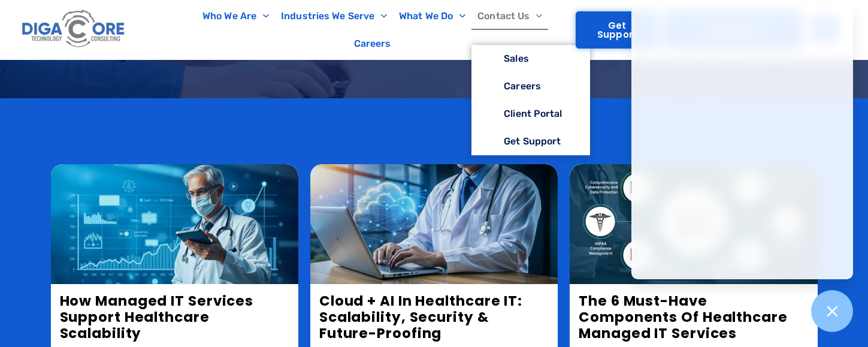 Image resolution: width=868 pixels, height=347 pixels. What do you see at coordinates (683, 318) in the screenshot?
I see `a: The 6 Must-Have Components of Healthcare Managed IT Services` at bounding box center [683, 318].